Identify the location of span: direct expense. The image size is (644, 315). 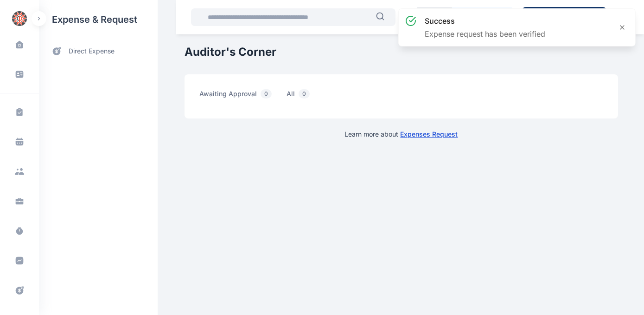
(91, 51).